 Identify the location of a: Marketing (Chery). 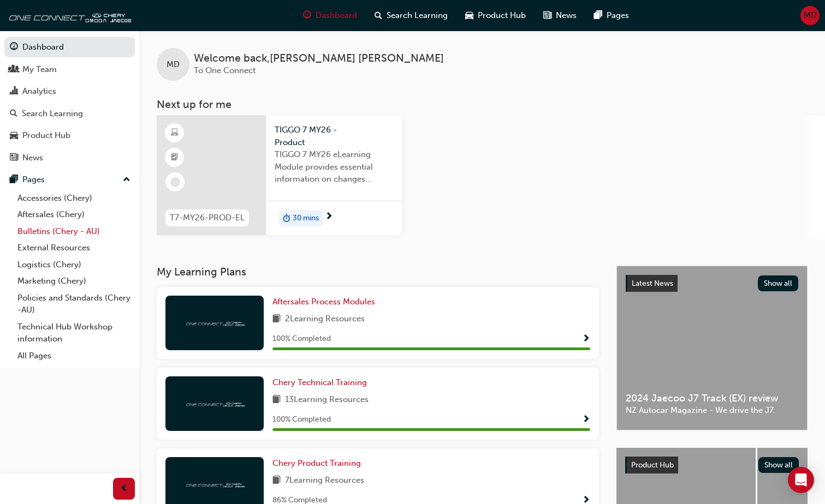
(74, 281).